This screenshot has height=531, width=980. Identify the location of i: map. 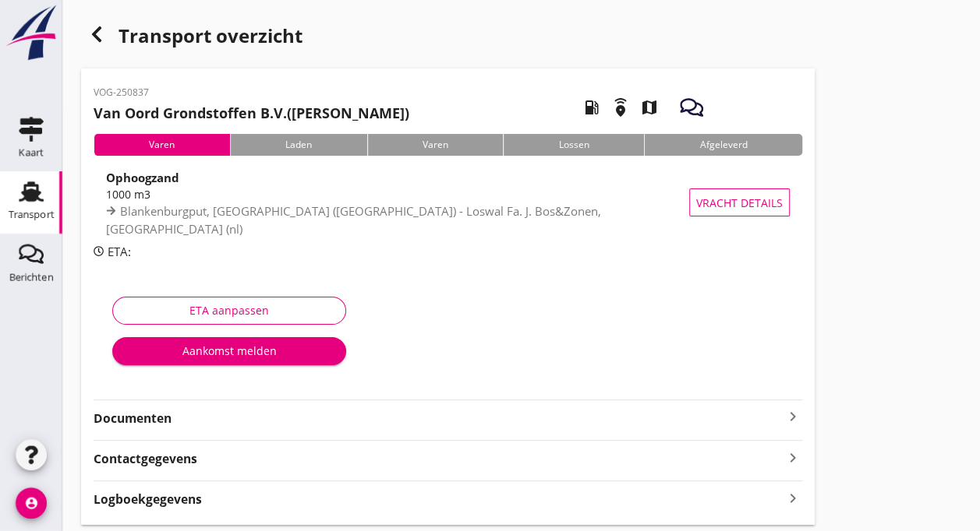
(649, 108).